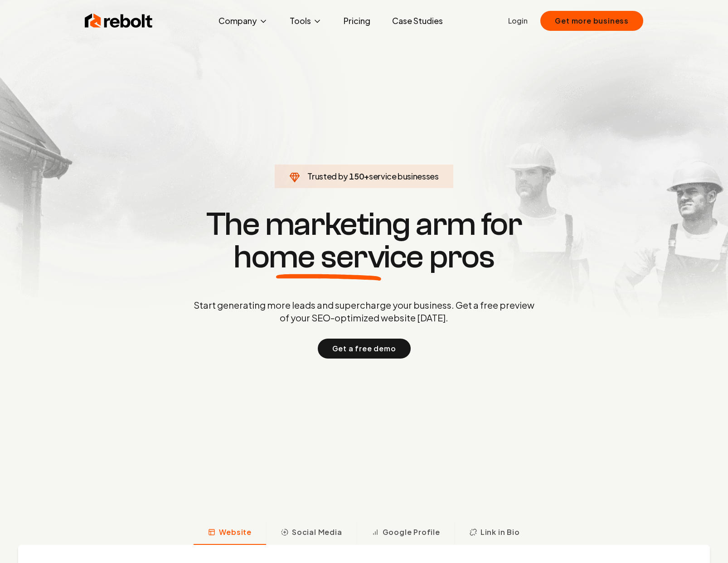 The width and height of the screenshot is (728, 563). I want to click on a: Case Studies, so click(417, 21).